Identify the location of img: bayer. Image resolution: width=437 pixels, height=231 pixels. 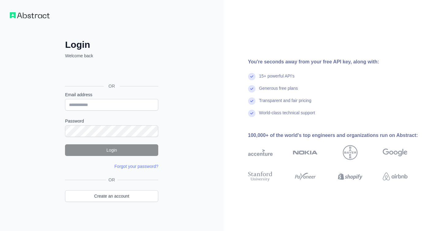
(350, 153).